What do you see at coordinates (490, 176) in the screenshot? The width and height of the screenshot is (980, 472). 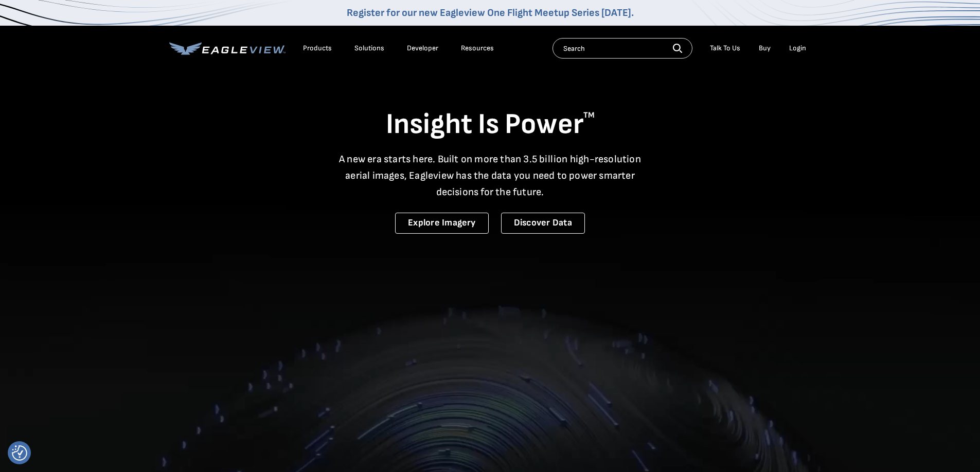 I see `p: A new era starts here. Built on more than 3.5 billion high-resolution aerial images, Eagleview ha...` at bounding box center [490, 176].